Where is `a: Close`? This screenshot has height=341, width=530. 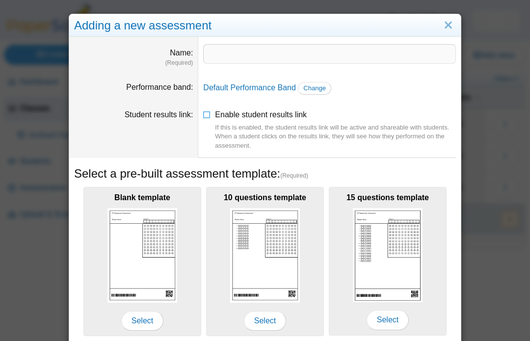
a: Close is located at coordinates (448, 26).